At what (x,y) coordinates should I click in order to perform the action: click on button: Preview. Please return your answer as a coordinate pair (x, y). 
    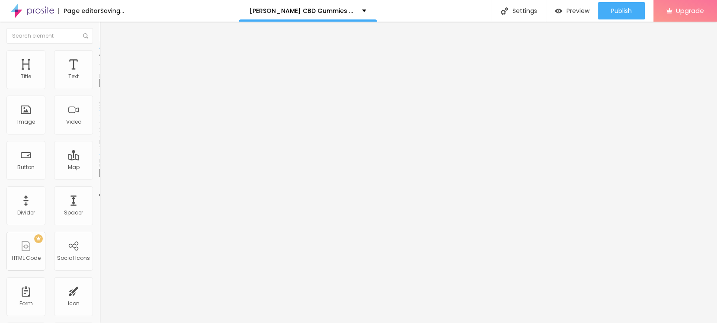
    Looking at the image, I should click on (572, 11).